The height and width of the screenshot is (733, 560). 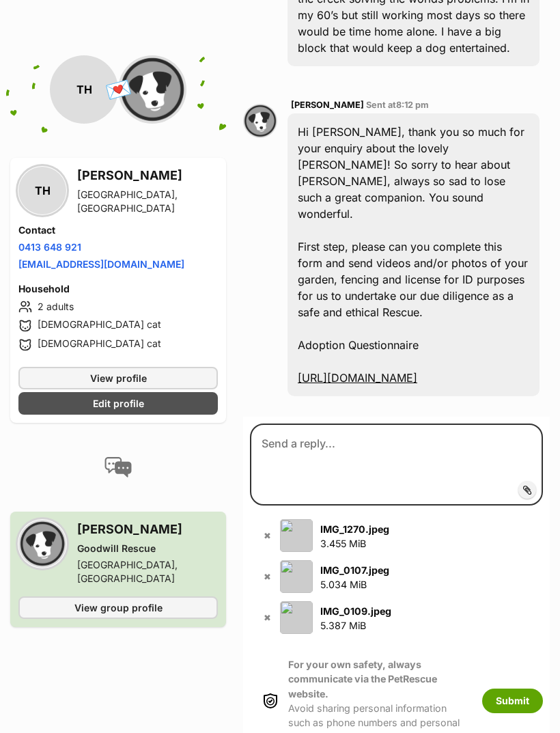 What do you see at coordinates (343, 543) in the screenshot?
I see `span: 3.455 MiB` at bounding box center [343, 543].